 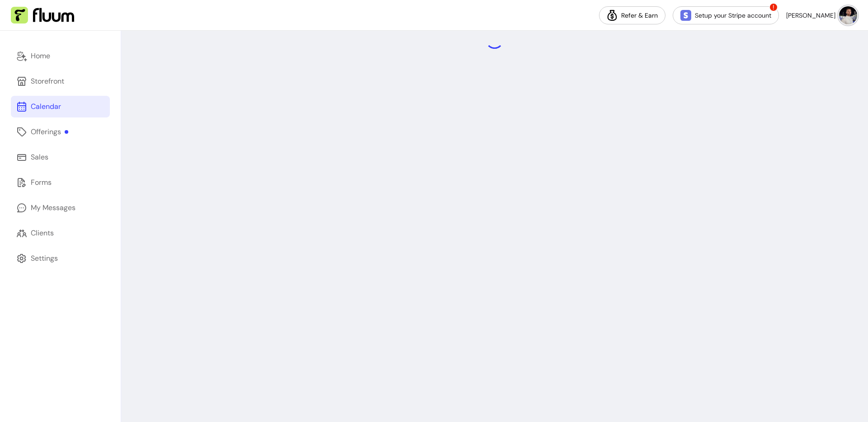 What do you see at coordinates (60, 81) in the screenshot?
I see `a: Storefront` at bounding box center [60, 81].